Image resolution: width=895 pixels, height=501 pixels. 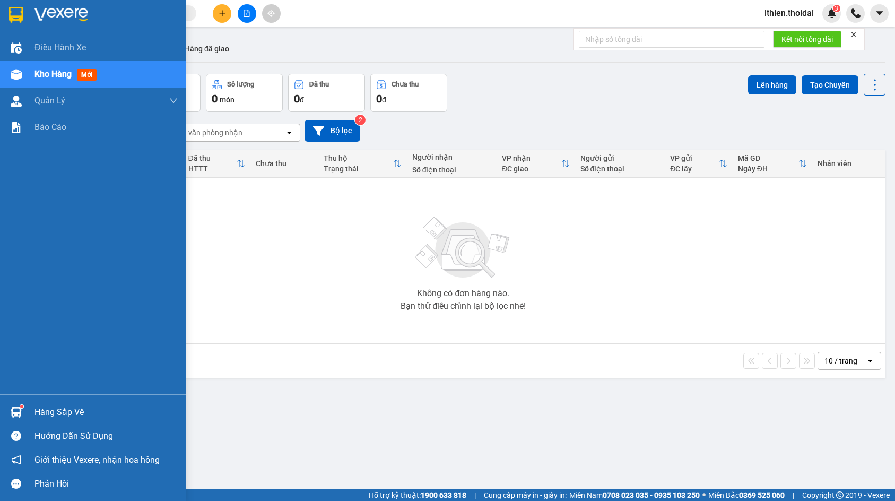 I want to click on span: question-circle, so click(x=16, y=436).